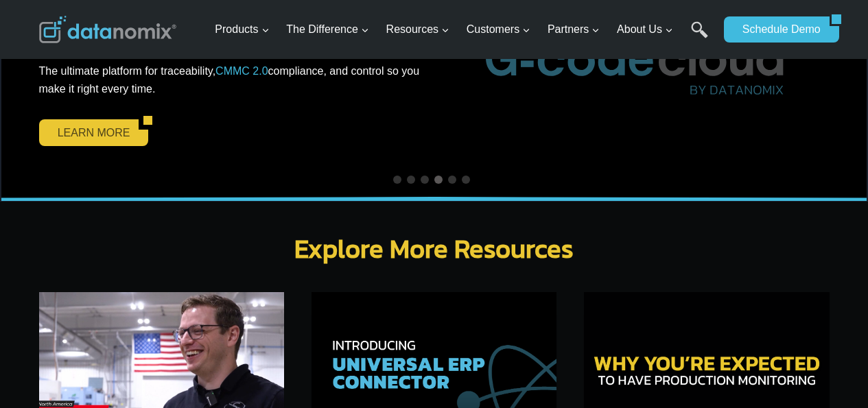  Describe the element at coordinates (330, 7) in the screenshot. I see `span: Last Name` at that location.